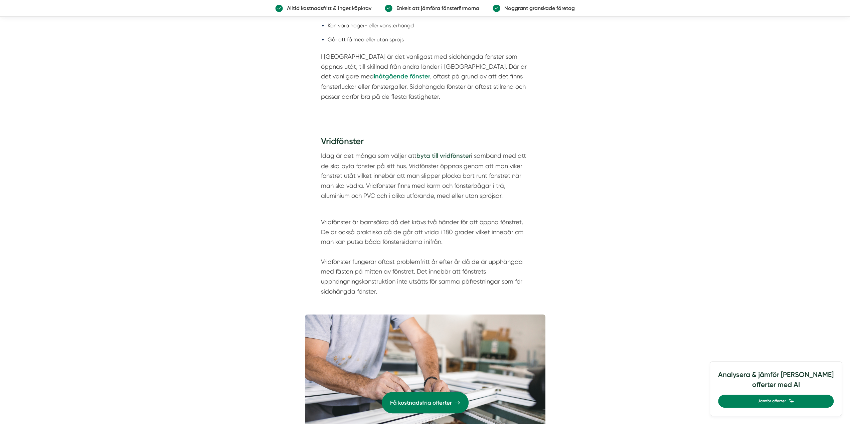  Describe the element at coordinates (425, 143) in the screenshot. I see `h3: Vridfönster` at that location.